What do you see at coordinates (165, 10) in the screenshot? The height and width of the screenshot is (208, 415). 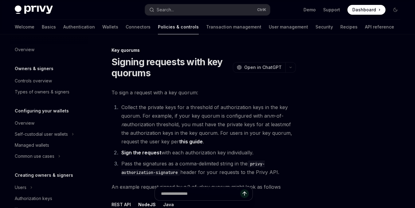 I see `div: Search...` at bounding box center [165, 10].